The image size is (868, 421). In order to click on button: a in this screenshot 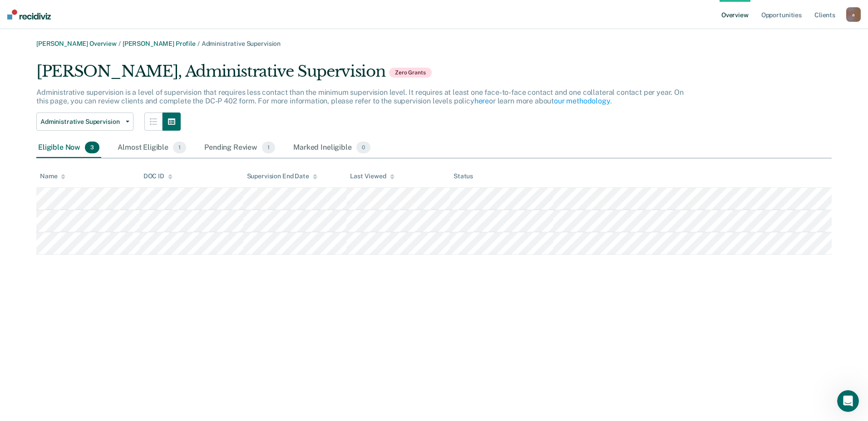, I will do `click(853, 14)`.